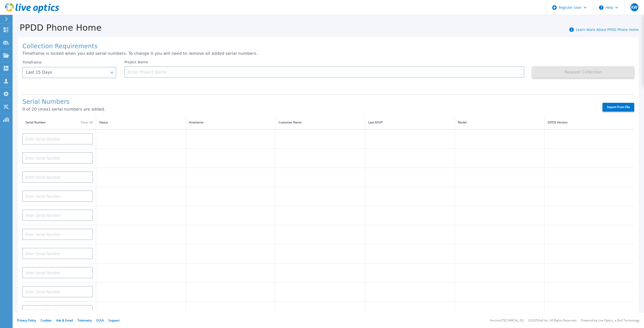 Image resolution: width=644 pixels, height=328 pixels. What do you see at coordinates (141, 123) in the screenshot?
I see `th: Status` at bounding box center [141, 123].